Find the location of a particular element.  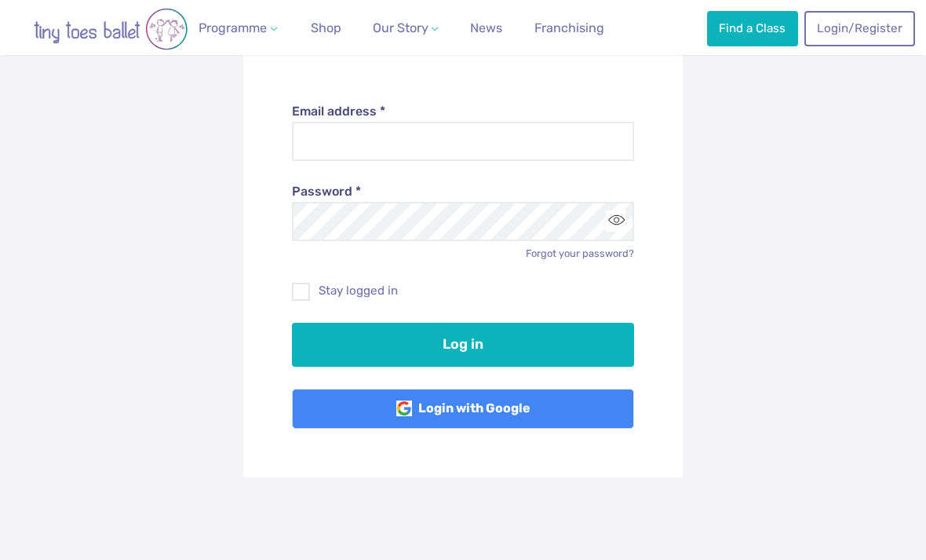

label: Stay logged in is located at coordinates (463, 291).